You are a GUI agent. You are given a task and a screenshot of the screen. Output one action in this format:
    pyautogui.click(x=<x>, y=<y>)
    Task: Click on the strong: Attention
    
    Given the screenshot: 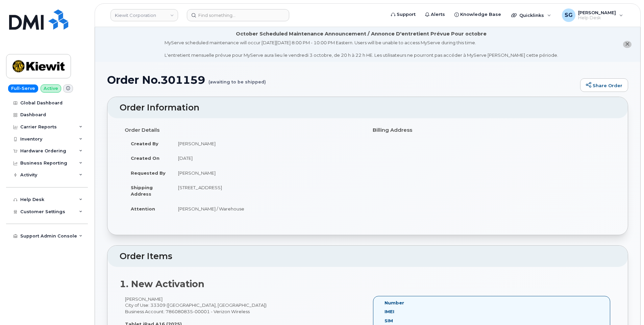 What is the action you would take?
    pyautogui.click(x=143, y=209)
    